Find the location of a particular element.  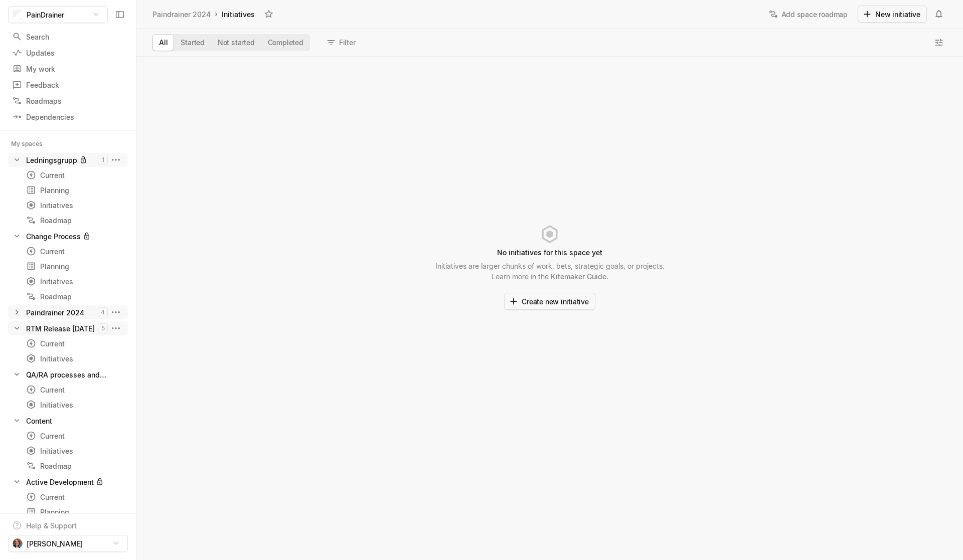

div: Updates is located at coordinates (67, 53).